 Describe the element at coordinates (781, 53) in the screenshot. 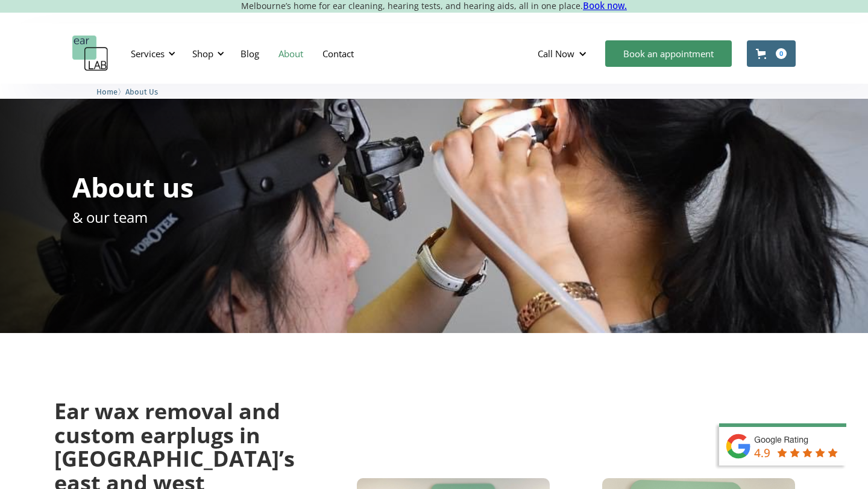

I see `div: 0` at that location.